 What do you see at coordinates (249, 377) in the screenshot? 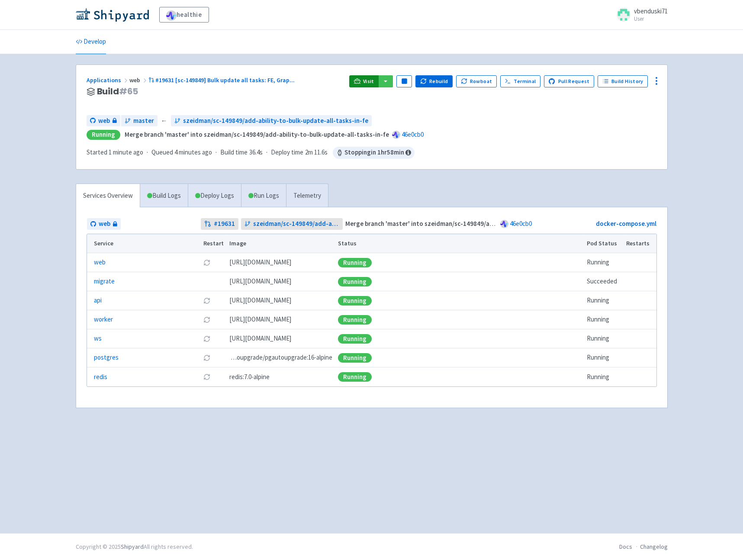
I see `span: redis:7.0-alpine` at bounding box center [249, 377].